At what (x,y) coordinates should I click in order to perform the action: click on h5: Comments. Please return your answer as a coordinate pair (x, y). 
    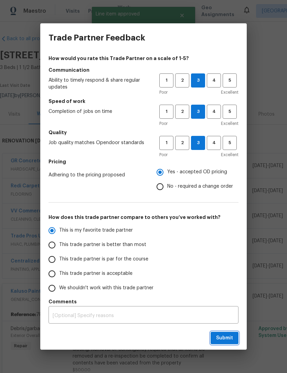
    Looking at the image, I should click on (143, 302).